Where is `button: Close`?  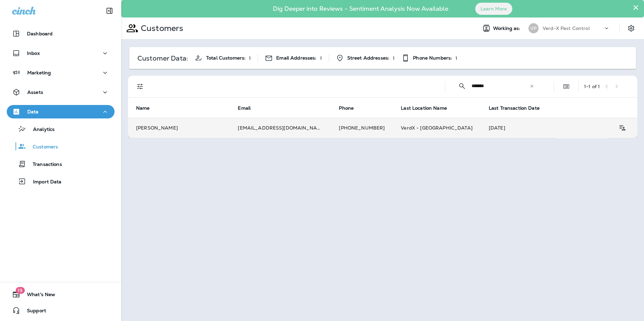
button: Close is located at coordinates (635, 7).